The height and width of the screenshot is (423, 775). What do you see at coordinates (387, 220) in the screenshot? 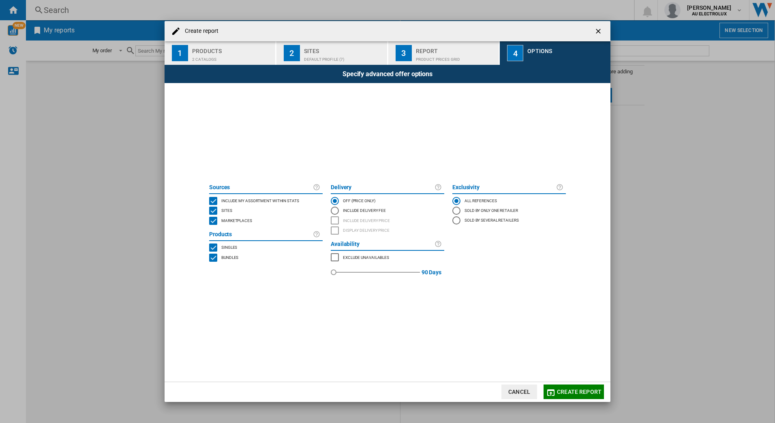
I see `md-checkbox: INCLUDE DELIVERY PRICE` at bounding box center [387, 220].